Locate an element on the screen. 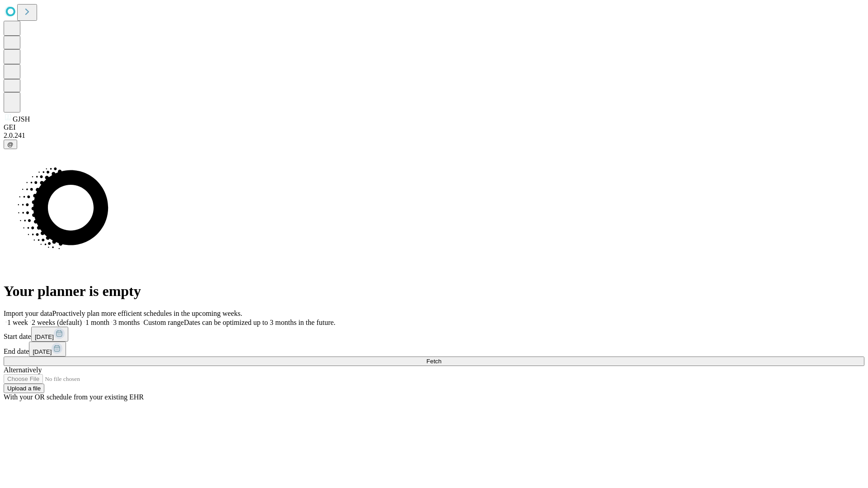 This screenshot has width=868, height=488. span: 1 week is located at coordinates (17, 322).